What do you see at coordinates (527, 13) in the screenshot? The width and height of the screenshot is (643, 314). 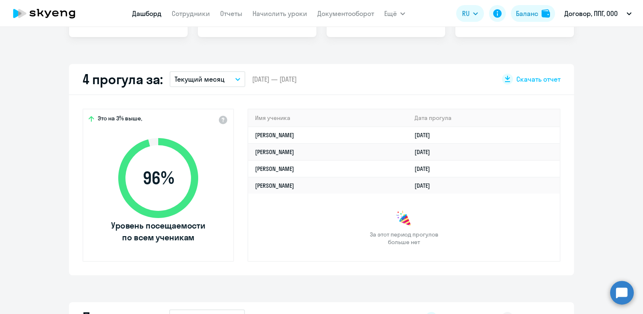 I see `div: Баланс` at bounding box center [527, 13].